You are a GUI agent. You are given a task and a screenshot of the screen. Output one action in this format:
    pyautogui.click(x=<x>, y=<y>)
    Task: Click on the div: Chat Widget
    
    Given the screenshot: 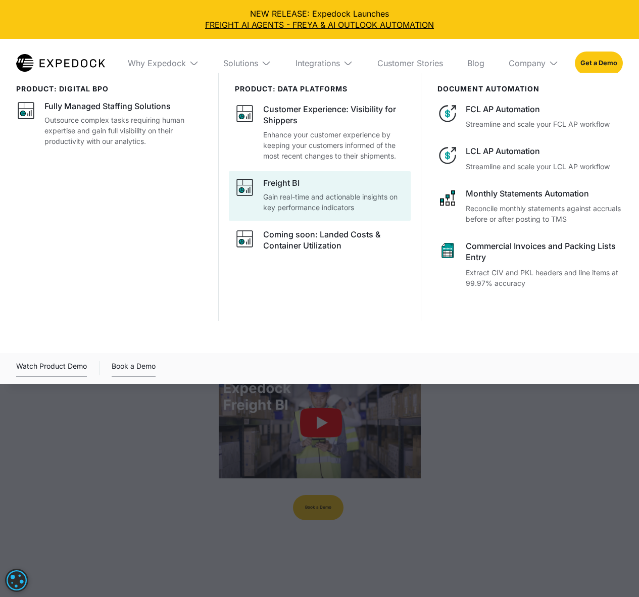 What is the action you would take?
    pyautogui.click(x=552, y=543)
    